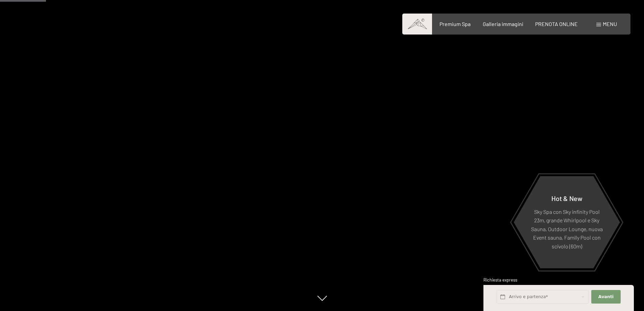  Describe the element at coordinates (567, 229) in the screenshot. I see `p: Sky Spa con Sky infinity Pool 23m, grande Whirlpool e Sky Sauna, Outdoor Lounge, nuova Event saun...` at that location.